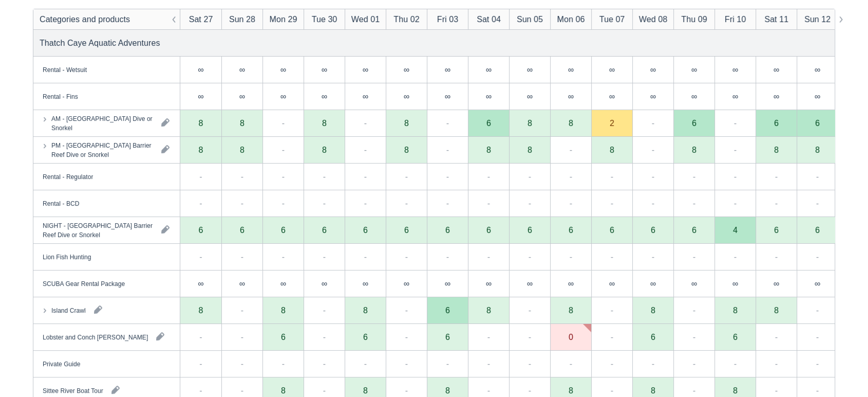 This screenshot has width=868, height=397. Describe the element at coordinates (571, 19) in the screenshot. I see `div: Mon 06` at that location.